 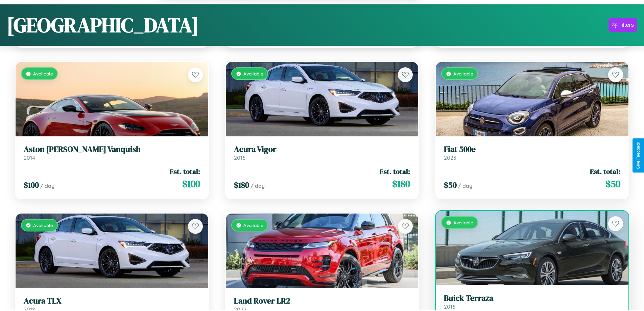 I want to click on span: 2023, so click(x=450, y=158).